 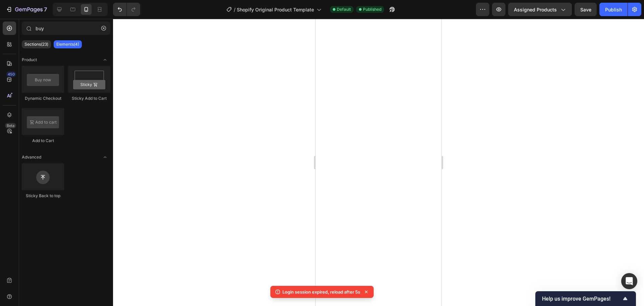 I want to click on span: Help us improve GemPages!, so click(x=582, y=299).